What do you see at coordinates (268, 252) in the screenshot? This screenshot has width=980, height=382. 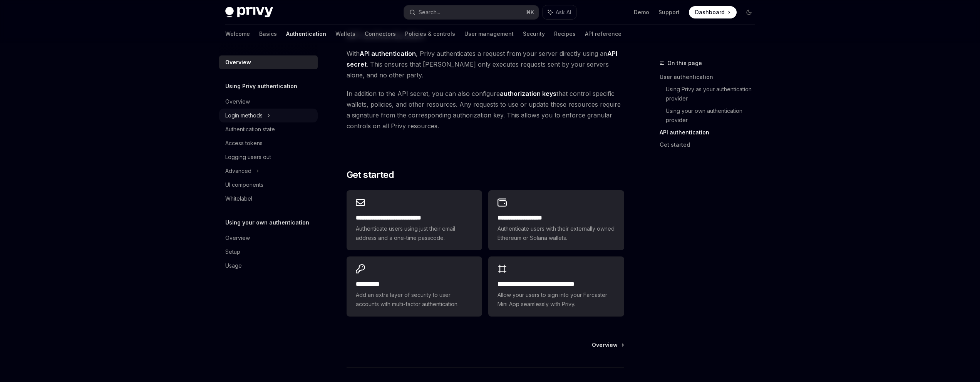 I see `a: Setup` at bounding box center [268, 252].